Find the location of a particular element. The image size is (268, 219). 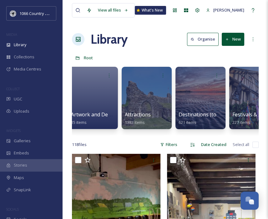

button: New is located at coordinates (233, 39).